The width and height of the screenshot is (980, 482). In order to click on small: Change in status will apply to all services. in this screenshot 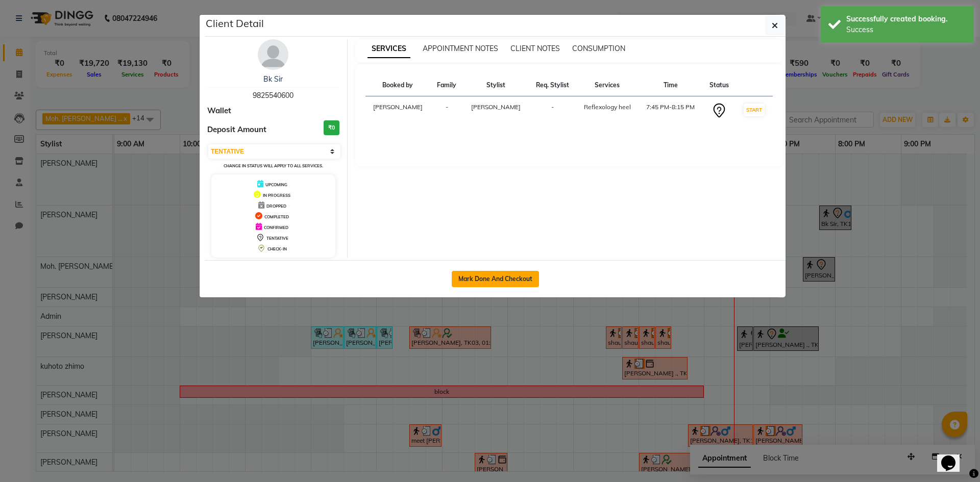, I will do `click(273, 166)`.